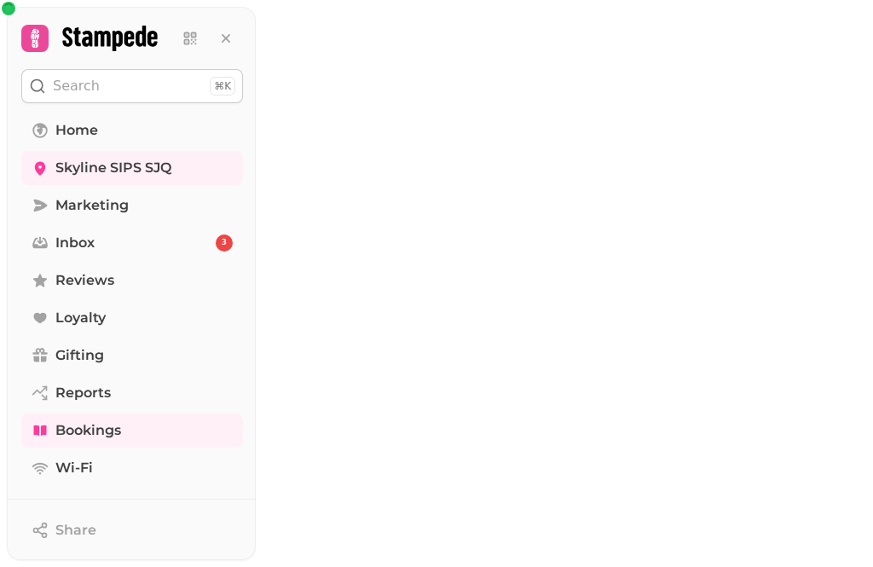  What do you see at coordinates (132, 168) in the screenshot?
I see `a: Skyline SIPS SJQ` at bounding box center [132, 168].